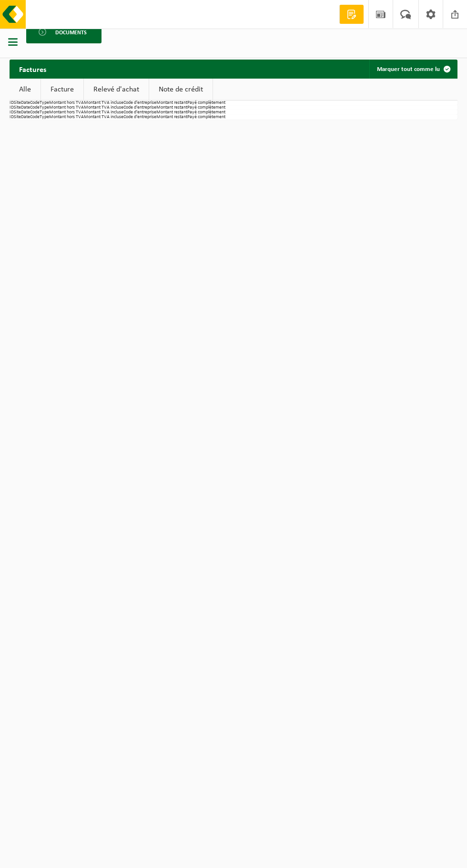 Image resolution: width=467 pixels, height=868 pixels. What do you see at coordinates (64, 32) in the screenshot?
I see `a: Documents` at bounding box center [64, 32].